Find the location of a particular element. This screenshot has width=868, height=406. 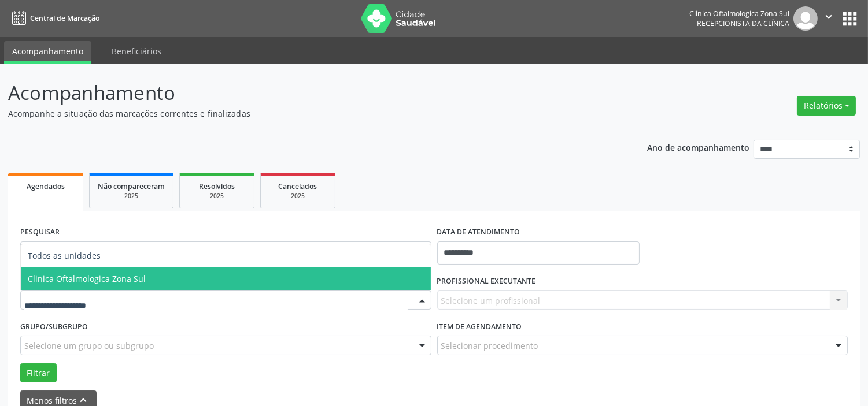

button: apps is located at coordinates (850, 19).